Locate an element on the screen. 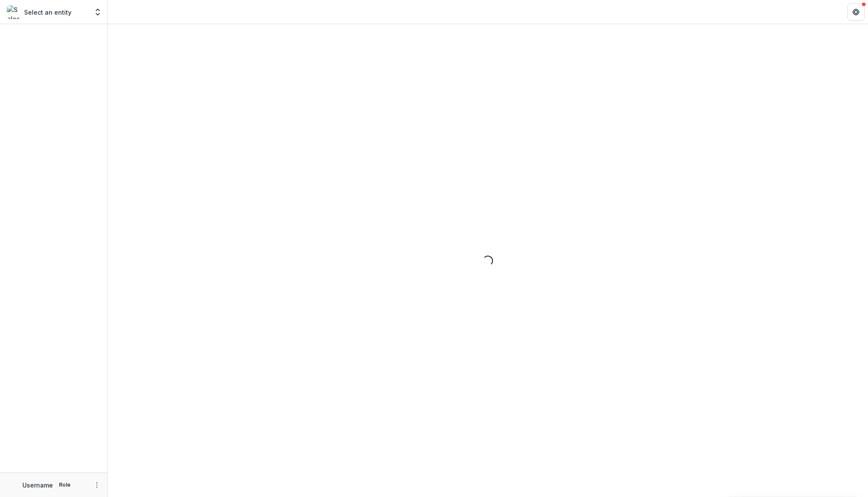 Image resolution: width=868 pixels, height=497 pixels. button: Open entity switcher is located at coordinates (98, 12).